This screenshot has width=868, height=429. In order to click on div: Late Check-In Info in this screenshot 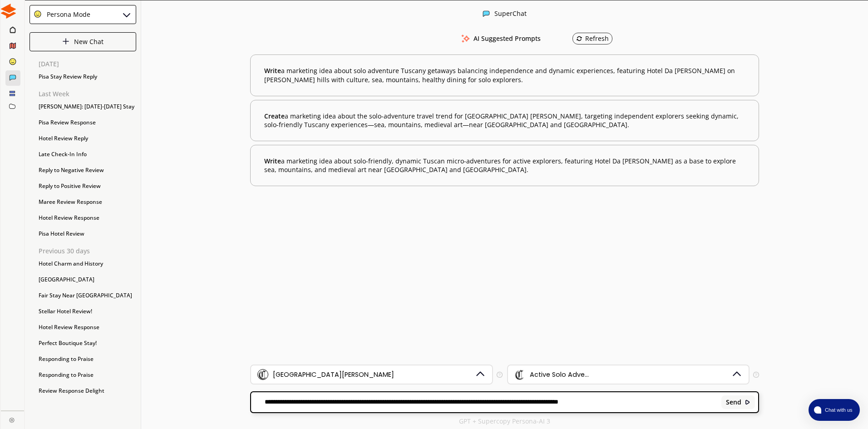, I will do `click(87, 154)`.